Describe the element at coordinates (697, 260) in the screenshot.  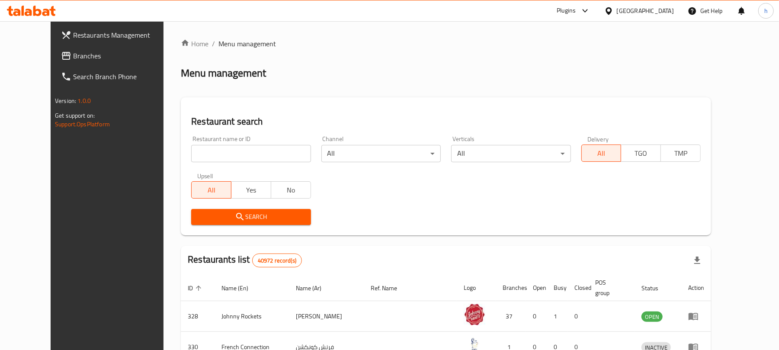
I see `div: Export file` at that location.